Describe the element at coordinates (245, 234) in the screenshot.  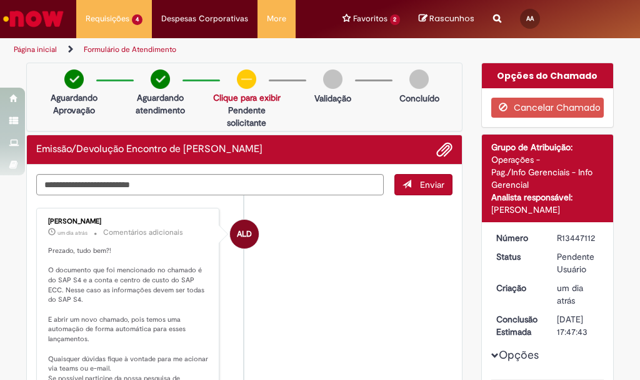
I see `span: ALD` at that location.